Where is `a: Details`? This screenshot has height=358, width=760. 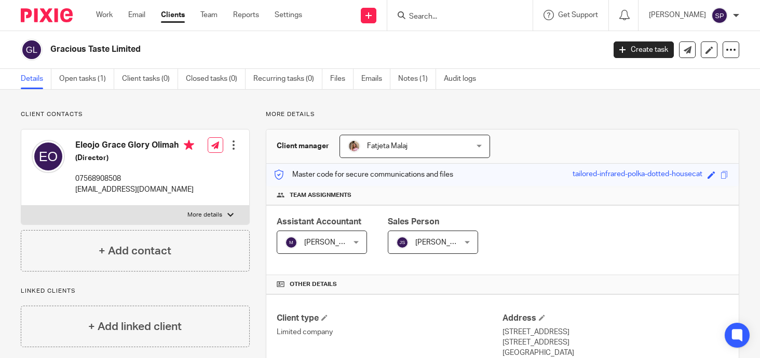 a: Details is located at coordinates (36, 79).